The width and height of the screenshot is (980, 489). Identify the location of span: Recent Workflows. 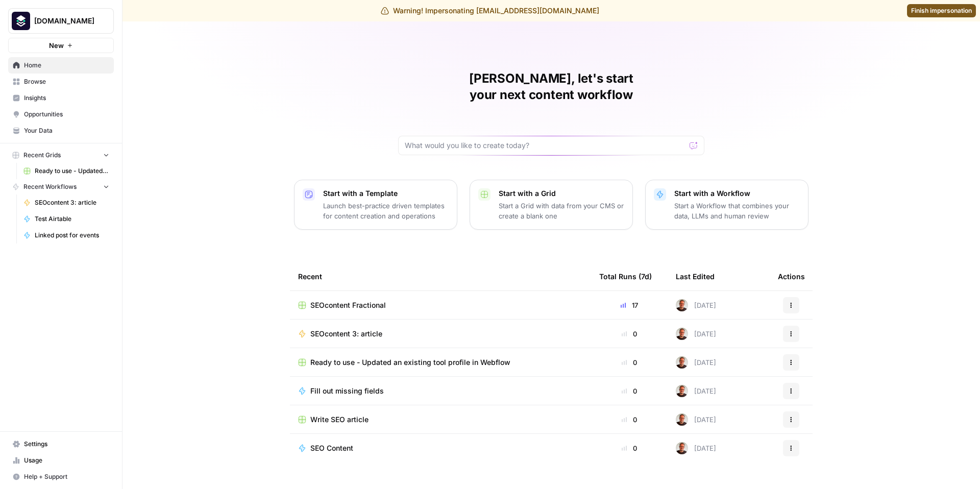
(50, 187).